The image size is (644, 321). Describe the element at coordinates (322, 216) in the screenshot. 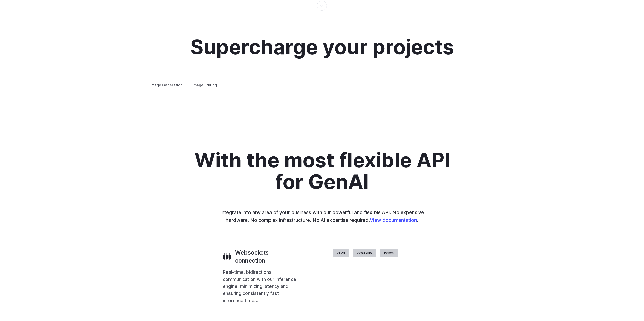

I see `p: Integrate into any area of your business with our powerful and flexible API. No expensive hardwar...` at that location.